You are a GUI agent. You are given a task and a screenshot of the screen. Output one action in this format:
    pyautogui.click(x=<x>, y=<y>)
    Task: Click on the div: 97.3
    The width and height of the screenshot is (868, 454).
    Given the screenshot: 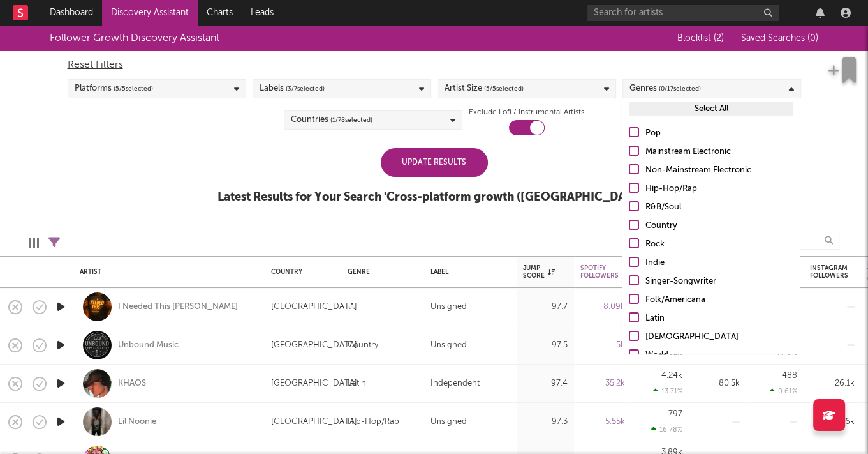 What is the action you would take?
    pyautogui.click(x=545, y=422)
    